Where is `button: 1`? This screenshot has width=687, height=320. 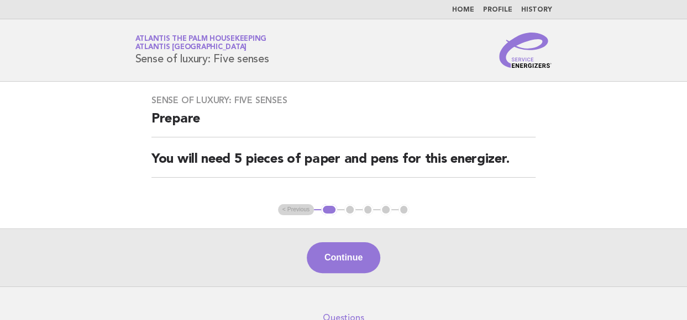
button: 1 is located at coordinates (329, 210).